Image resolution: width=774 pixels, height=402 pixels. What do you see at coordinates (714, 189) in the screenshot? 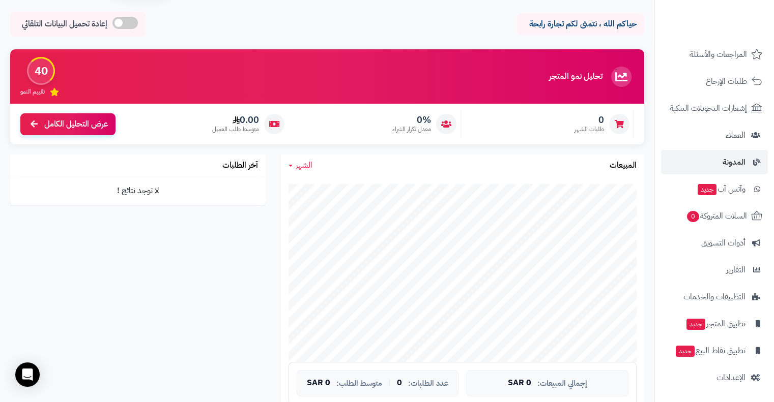
I see `a: وآتس آبجديد` at bounding box center [714, 189].